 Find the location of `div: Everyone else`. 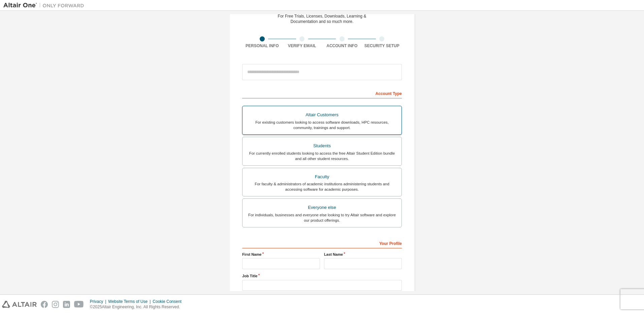

div: Everyone else is located at coordinates (322, 207).